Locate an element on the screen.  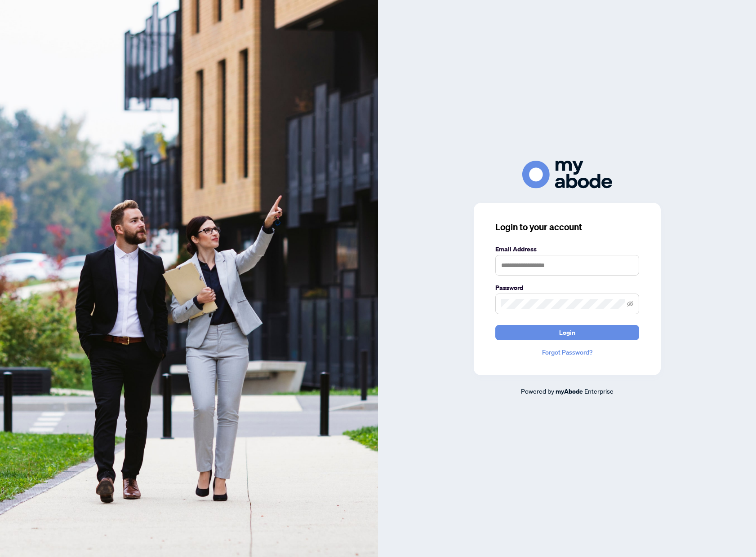
a: Forgot Password? is located at coordinates (567, 352).